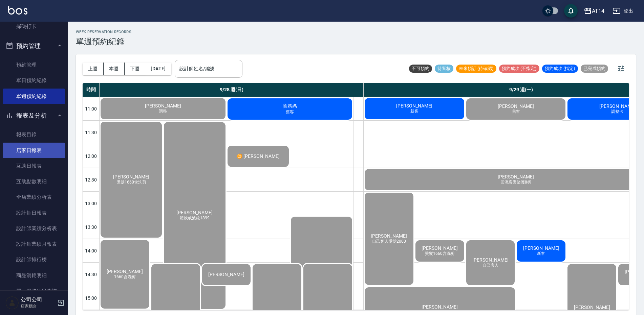 The width and height of the screenshot is (644, 315). What do you see at coordinates (34, 151) in the screenshot?
I see `a: 店家日報表` at bounding box center [34, 151].